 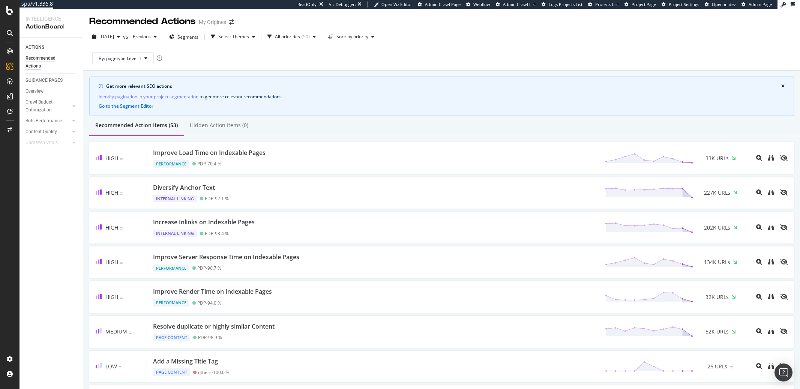 What do you see at coordinates (51, 80) in the screenshot?
I see `a: GUIDANCE PAGES` at bounding box center [51, 80].